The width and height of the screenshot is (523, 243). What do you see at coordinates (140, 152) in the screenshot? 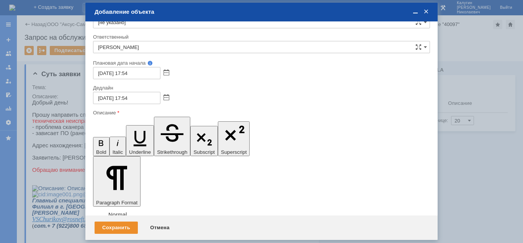
I see `span: Underline` at bounding box center [140, 152].